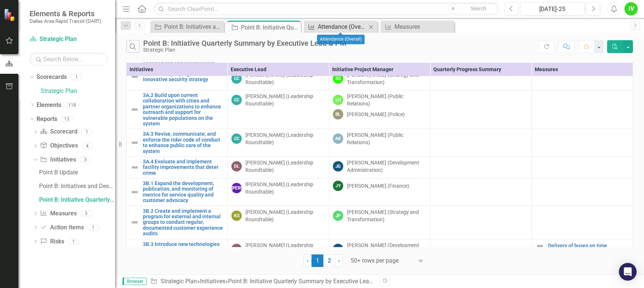 This screenshot has height=288, width=644. I want to click on div: Open Intercom Messenger, so click(627, 271).